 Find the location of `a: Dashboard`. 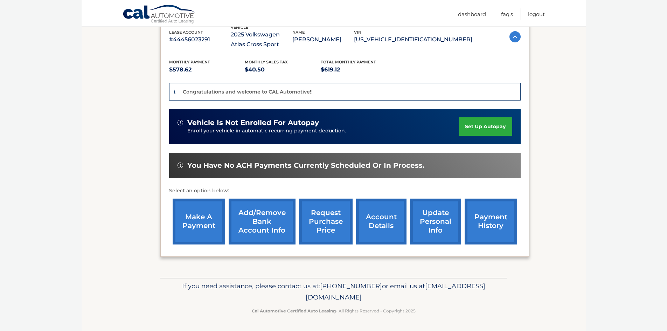

a: Dashboard is located at coordinates (472, 14).